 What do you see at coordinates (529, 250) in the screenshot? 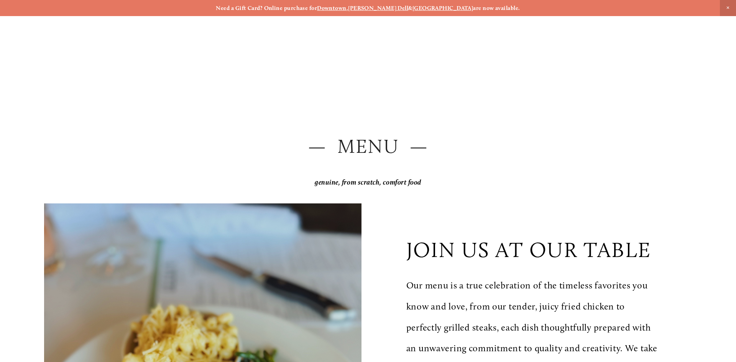
I see `p: join us at our table` at bounding box center [529, 250].